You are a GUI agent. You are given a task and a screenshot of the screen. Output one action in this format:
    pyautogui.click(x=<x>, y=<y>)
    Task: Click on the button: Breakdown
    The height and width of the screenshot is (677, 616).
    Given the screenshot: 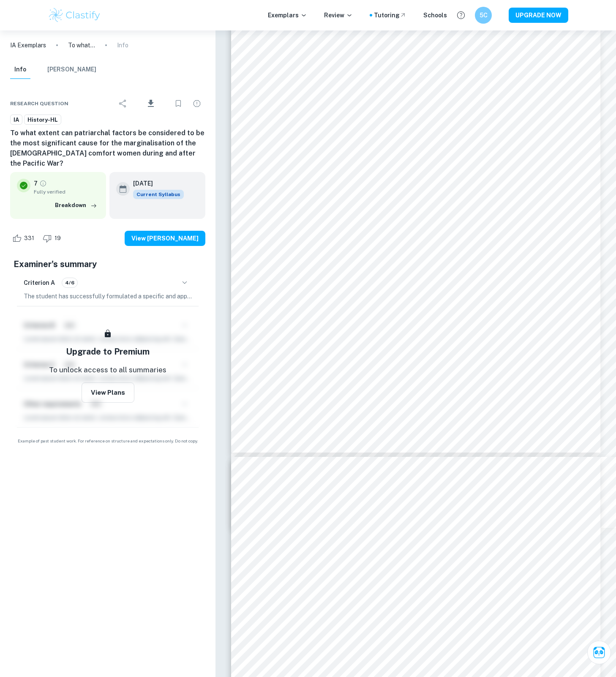 What is the action you would take?
    pyautogui.click(x=76, y=205)
    